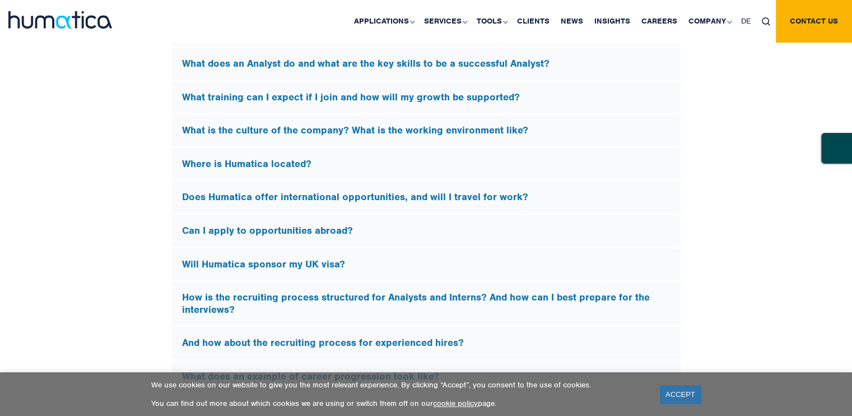 The width and height of the screenshot is (852, 416). I want to click on h5: And how about the recruiting process for experienced hires?, so click(426, 343).